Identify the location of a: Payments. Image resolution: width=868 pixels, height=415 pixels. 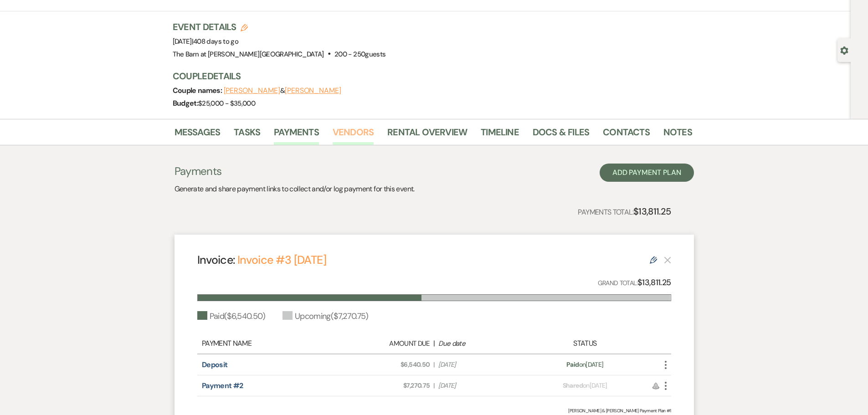
(296, 135).